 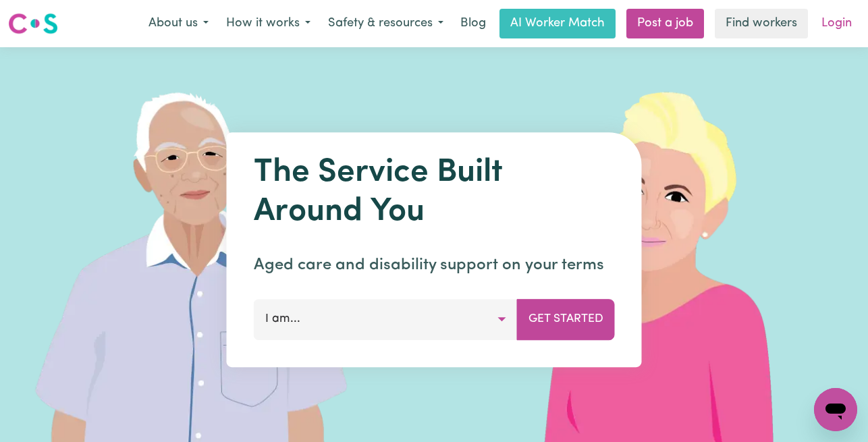 What do you see at coordinates (178, 23) in the screenshot?
I see `button: About us` at bounding box center [178, 23].